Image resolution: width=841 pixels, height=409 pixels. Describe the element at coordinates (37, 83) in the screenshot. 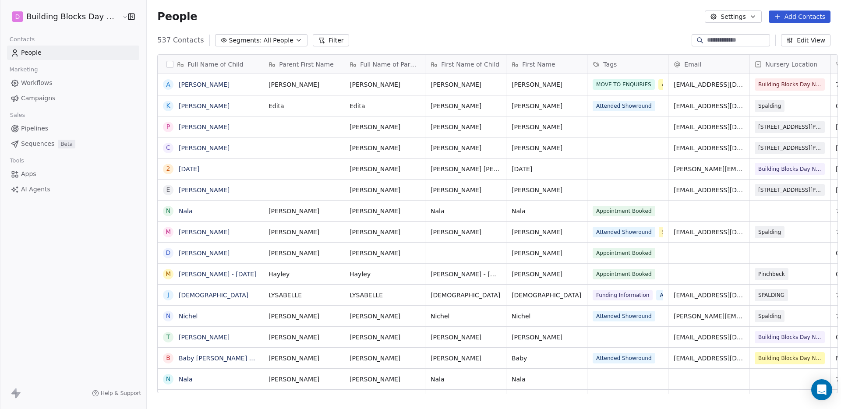

I see `span: Workflows` at that location.